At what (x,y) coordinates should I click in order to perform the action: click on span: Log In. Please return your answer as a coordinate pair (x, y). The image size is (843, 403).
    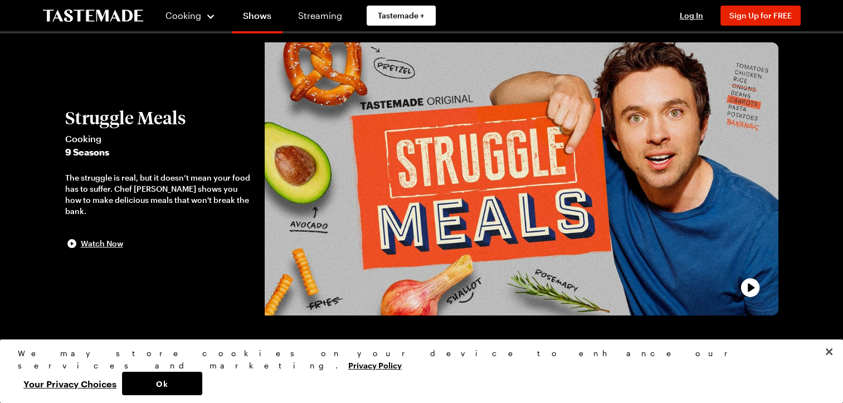
    Looking at the image, I should click on (692, 15).